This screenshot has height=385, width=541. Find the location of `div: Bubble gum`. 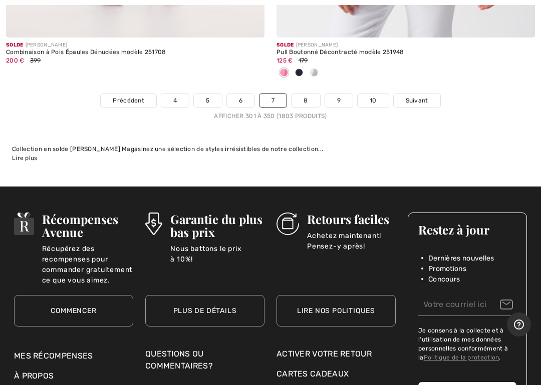

div: Bubble gum is located at coordinates (284, 73).